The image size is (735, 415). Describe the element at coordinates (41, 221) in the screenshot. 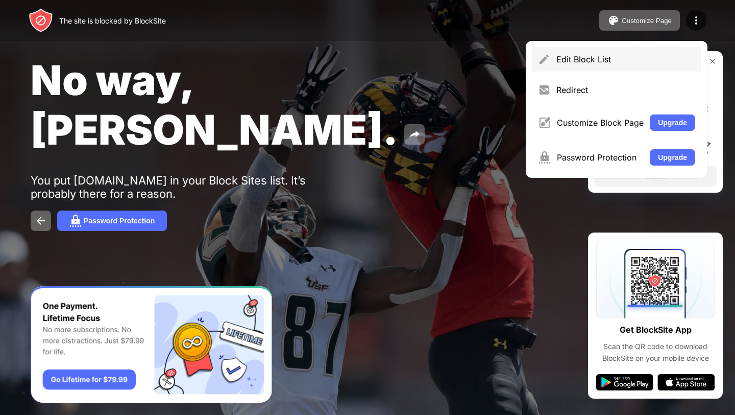

I see `img: back.svg` at that location.